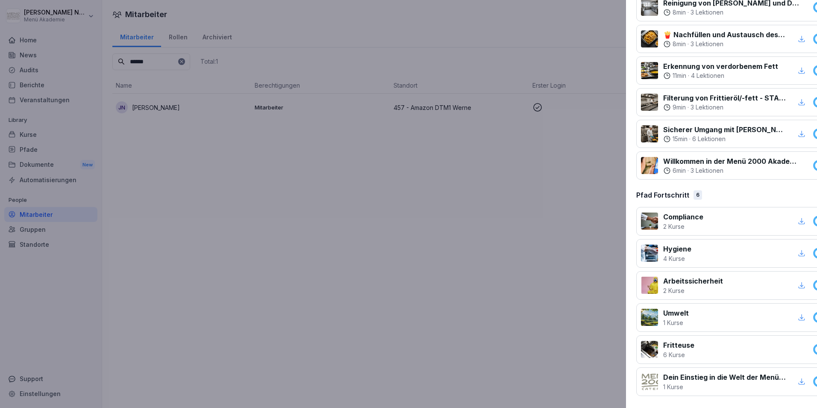 This screenshot has height=408, width=817. I want to click on p: Pfad Fortschritt, so click(663, 195).